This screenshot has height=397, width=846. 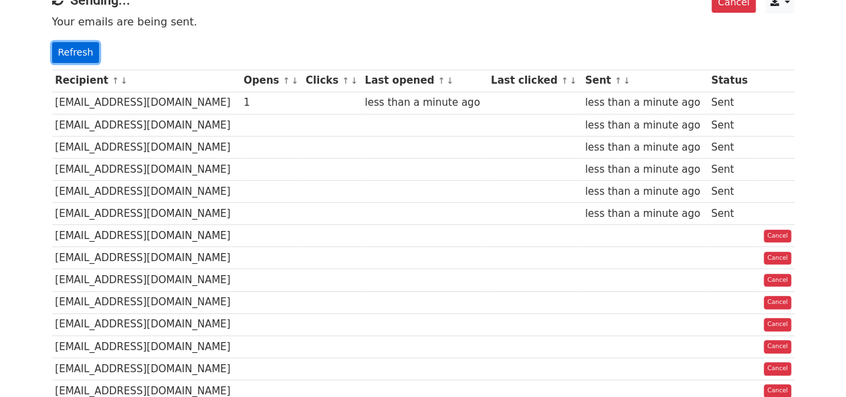 I want to click on th: Last opened, so click(x=425, y=80).